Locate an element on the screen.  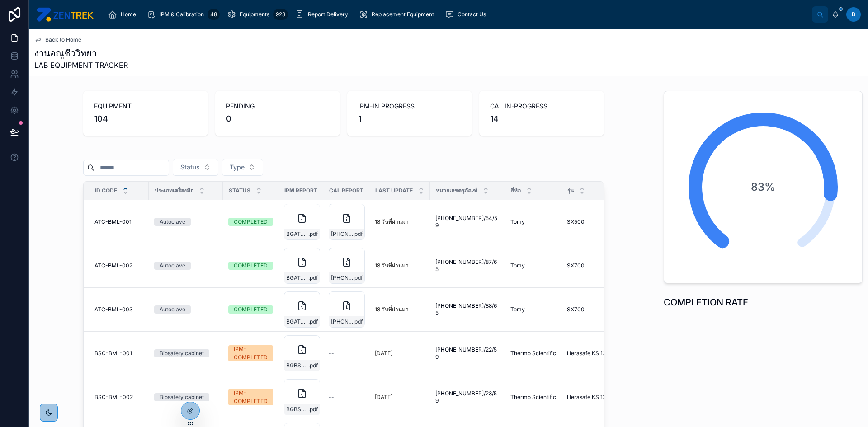
a: Equipments923 is located at coordinates (258, 14).